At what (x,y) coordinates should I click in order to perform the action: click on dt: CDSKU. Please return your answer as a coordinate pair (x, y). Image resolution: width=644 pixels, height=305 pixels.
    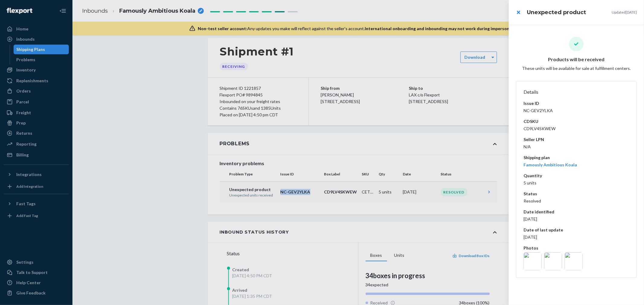
    Looking at the image, I should click on (576, 122).